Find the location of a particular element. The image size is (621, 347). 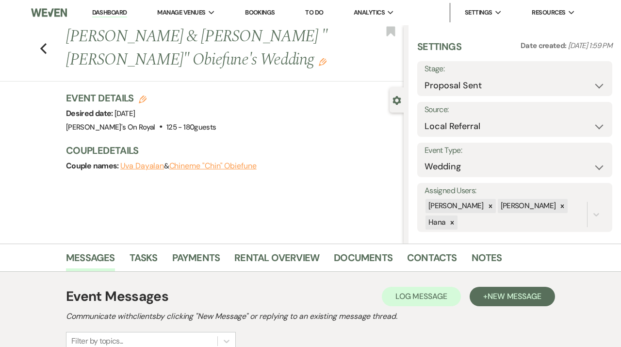

label: Source: is located at coordinates (515, 110).